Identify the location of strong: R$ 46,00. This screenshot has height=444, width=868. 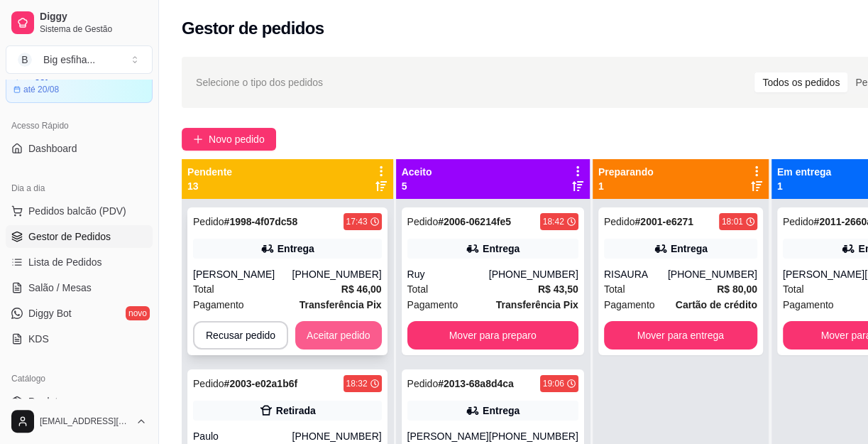
(362, 289).